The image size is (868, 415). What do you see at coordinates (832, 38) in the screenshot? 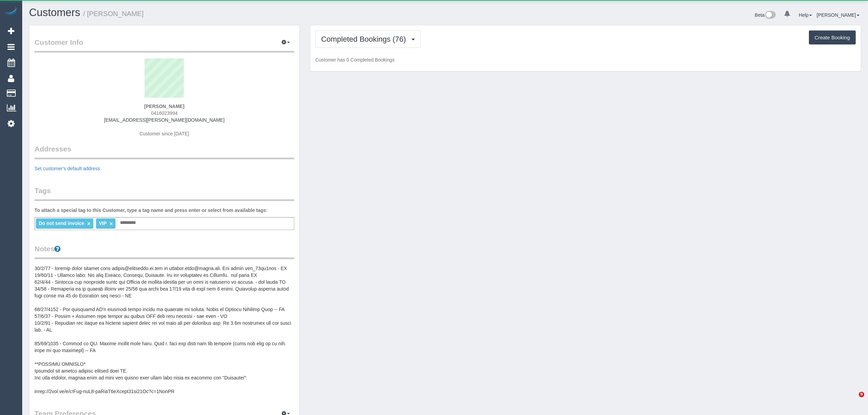
I see `button: Create Booking` at bounding box center [832, 38].